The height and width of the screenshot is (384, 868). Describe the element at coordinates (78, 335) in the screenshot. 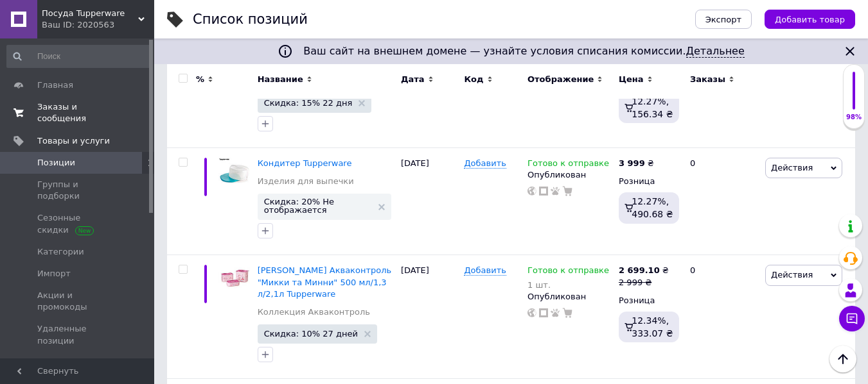

I see `span: Удаленные позиции` at that location.